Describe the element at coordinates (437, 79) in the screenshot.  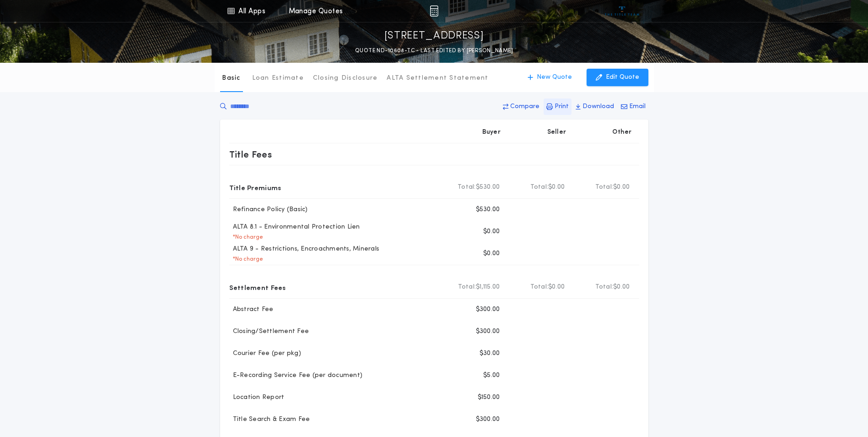
I see `p: ALTA Settlement Statement` at that location.